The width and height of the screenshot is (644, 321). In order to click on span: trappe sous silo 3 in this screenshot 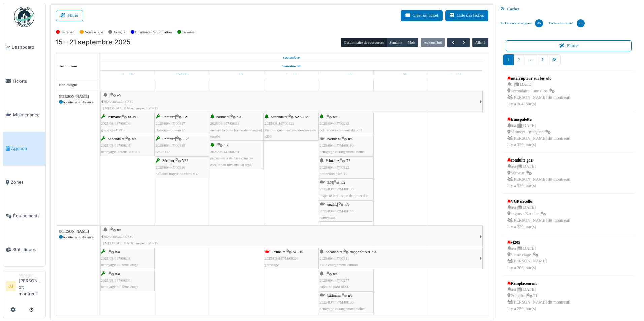, I will do `click(363, 252)`.